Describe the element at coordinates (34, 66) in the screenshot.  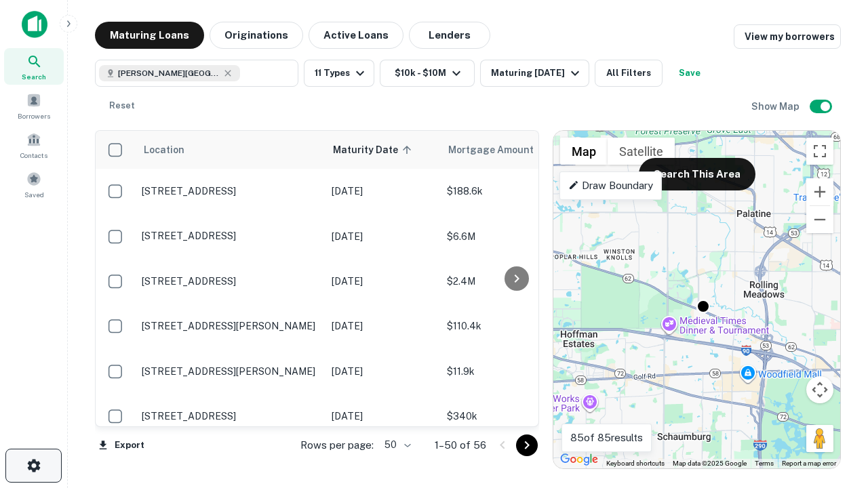
I see `div: Search` at that location.